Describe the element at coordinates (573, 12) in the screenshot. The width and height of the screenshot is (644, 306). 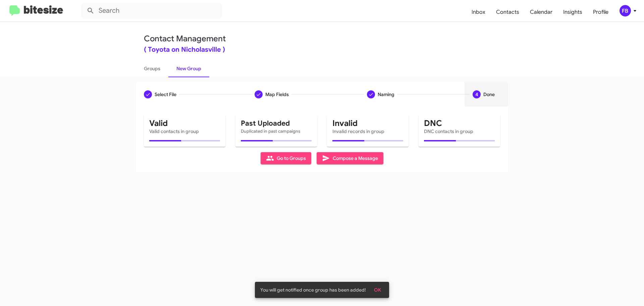
I see `span: Insights` at that location.